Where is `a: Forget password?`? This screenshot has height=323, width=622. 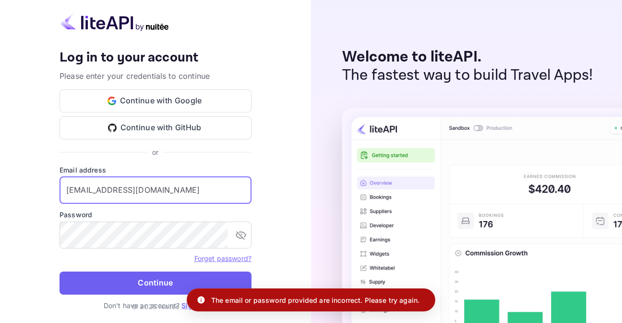 a: Forget password? is located at coordinates (223, 258).